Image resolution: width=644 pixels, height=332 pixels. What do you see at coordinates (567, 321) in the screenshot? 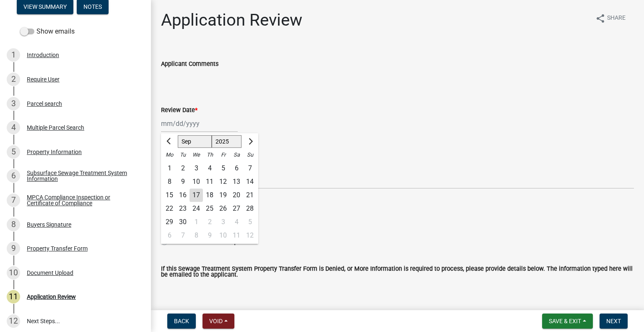
I see `button: Save & Exit` at bounding box center [567, 321].